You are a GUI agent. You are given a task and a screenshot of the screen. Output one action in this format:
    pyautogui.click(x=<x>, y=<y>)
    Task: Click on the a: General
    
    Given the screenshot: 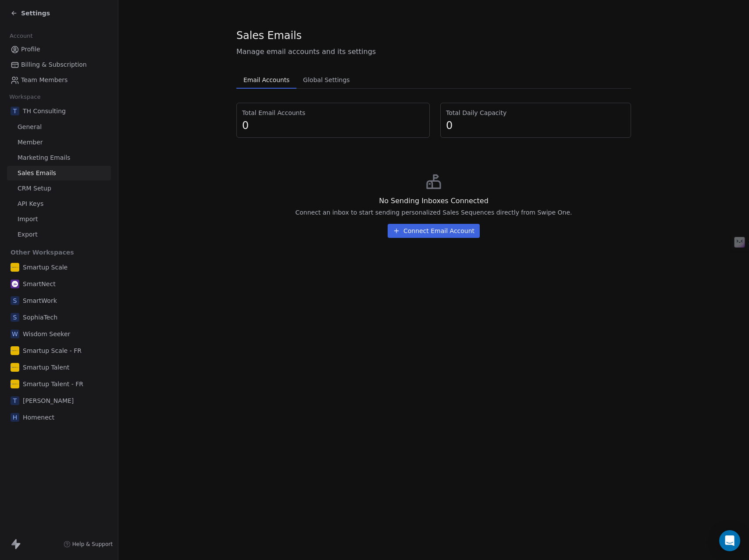 What is the action you would take?
    pyautogui.click(x=59, y=127)
    